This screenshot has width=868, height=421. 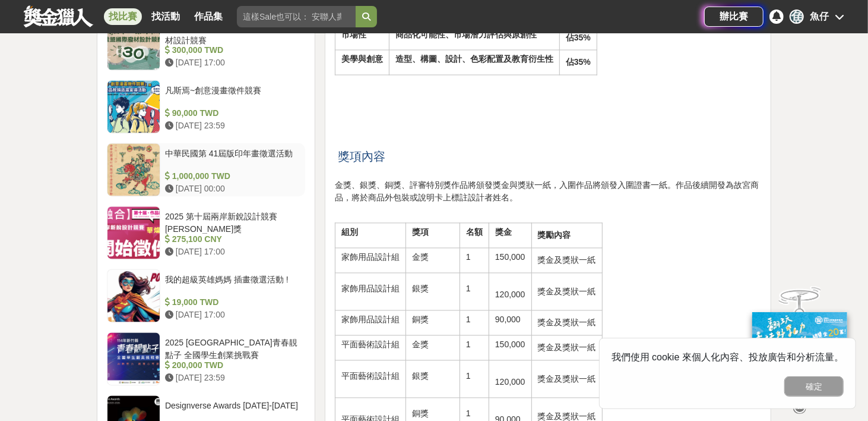 I want to click on img: c171a689-fb2c-43c6-a33c-e56b1f4b2190.jpg, so click(x=800, y=351).